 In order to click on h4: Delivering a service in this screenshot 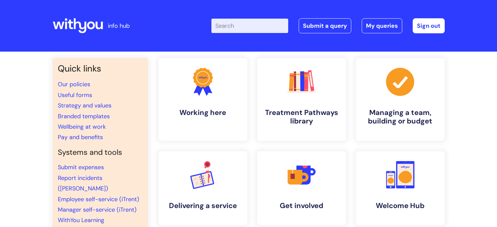, I will do `click(203, 206)`.